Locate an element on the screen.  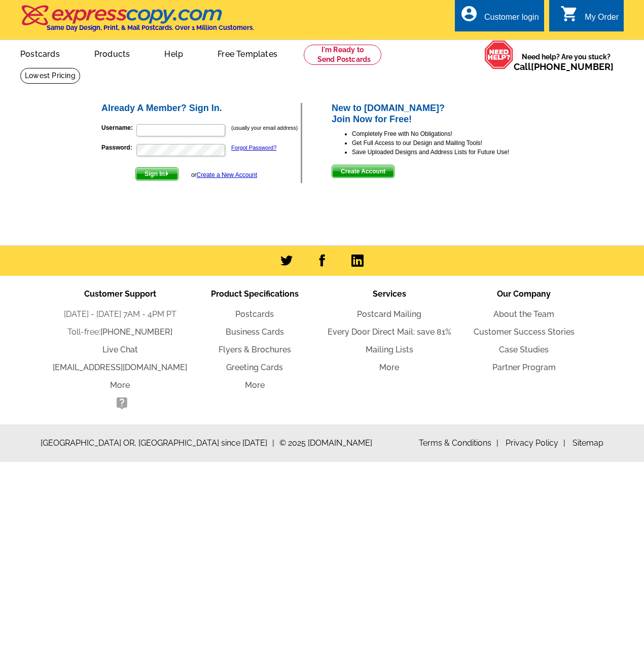
span: Services is located at coordinates (389, 294).